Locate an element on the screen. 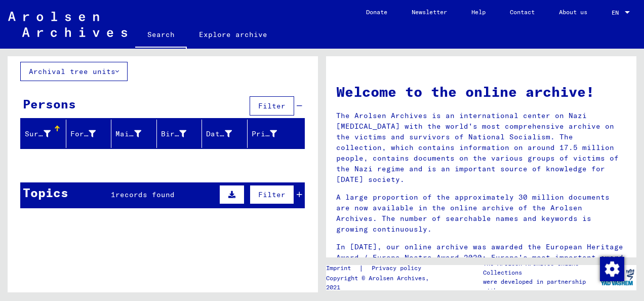 This screenshot has height=301, width=644. p: were developed in partnership with is located at coordinates (540, 286).